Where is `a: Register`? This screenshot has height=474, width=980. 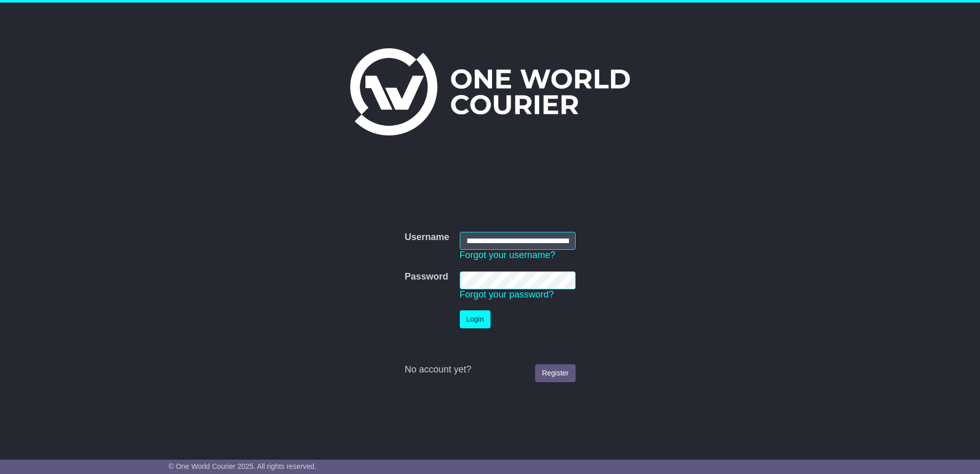 a: Register is located at coordinates (555, 373).